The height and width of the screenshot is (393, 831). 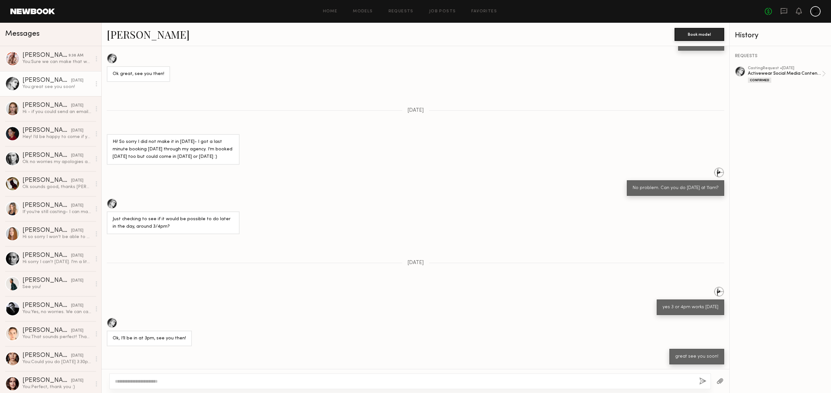 What do you see at coordinates (401, 11) in the screenshot?
I see `a: Requests` at bounding box center [401, 11].